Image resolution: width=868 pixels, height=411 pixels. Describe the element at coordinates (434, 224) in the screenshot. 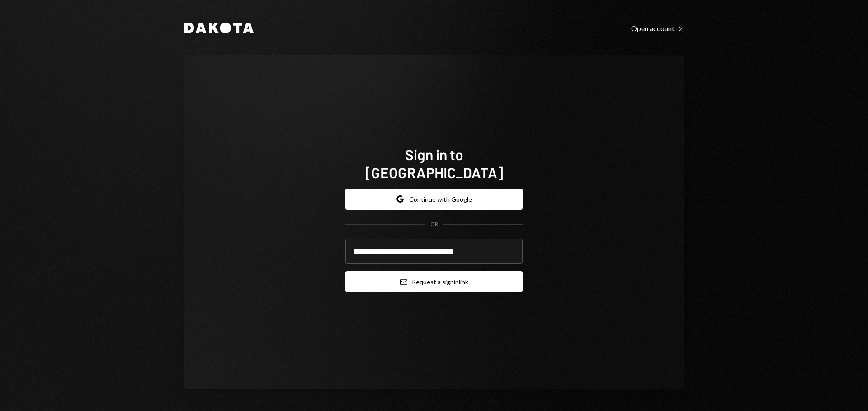

I see `div: OR` at that location.